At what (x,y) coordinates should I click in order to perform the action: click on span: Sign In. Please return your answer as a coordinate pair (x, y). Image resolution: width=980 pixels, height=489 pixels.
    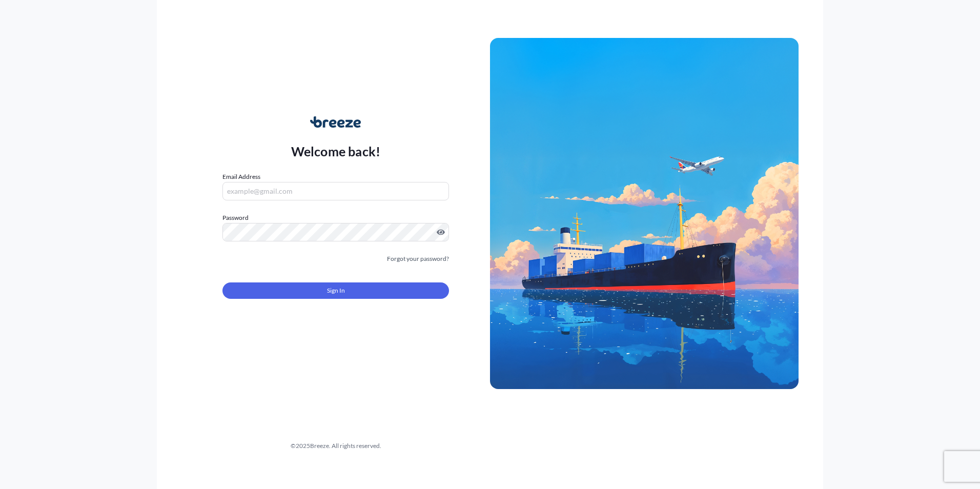
    Looking at the image, I should click on (335, 291).